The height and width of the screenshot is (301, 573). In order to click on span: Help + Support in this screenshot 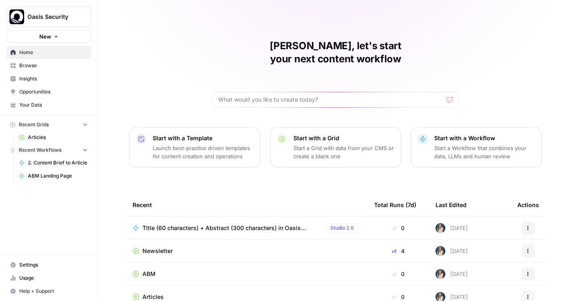, I will do `click(53, 291)`.